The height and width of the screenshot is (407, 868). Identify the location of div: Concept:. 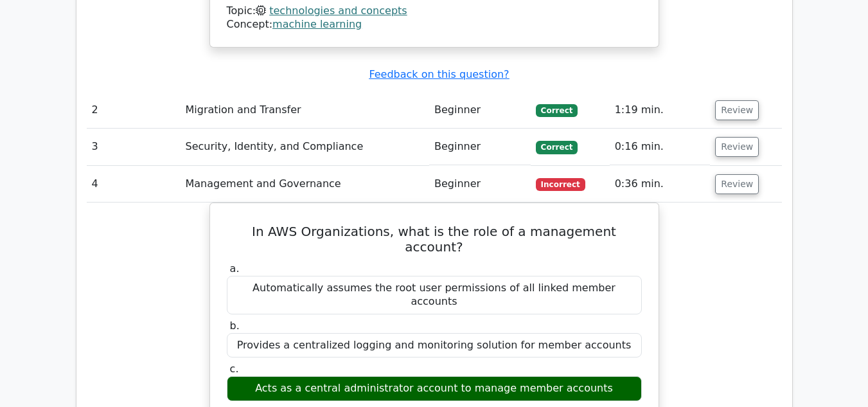
(434, 24).